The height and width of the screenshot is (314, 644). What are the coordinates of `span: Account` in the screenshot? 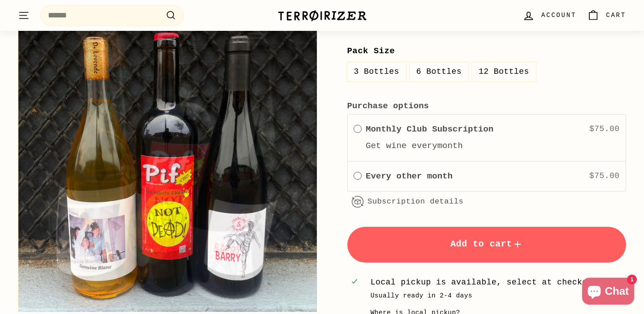 It's located at (559, 15).